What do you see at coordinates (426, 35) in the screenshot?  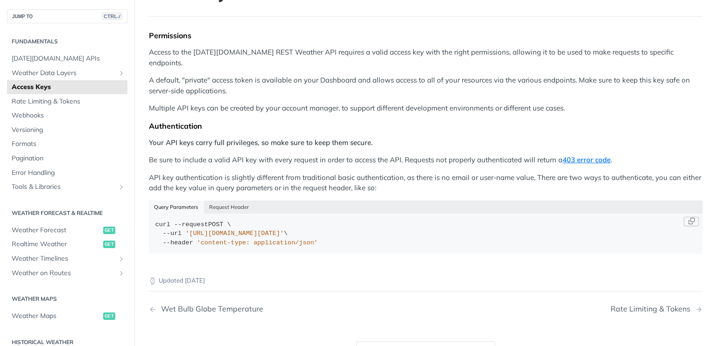 I see `div: Permissions` at bounding box center [426, 35].